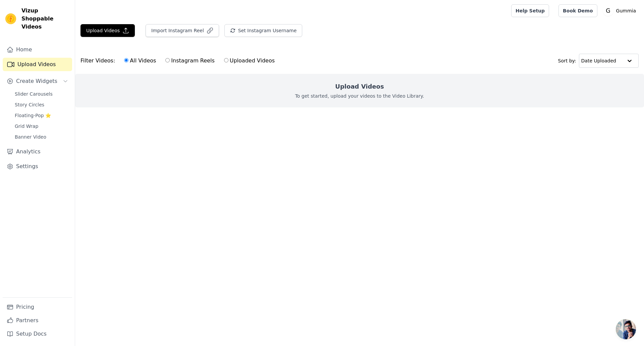 Image resolution: width=644 pixels, height=346 pixels. Describe the element at coordinates (41, 126) in the screenshot. I see `a: Grid Wrap` at that location.